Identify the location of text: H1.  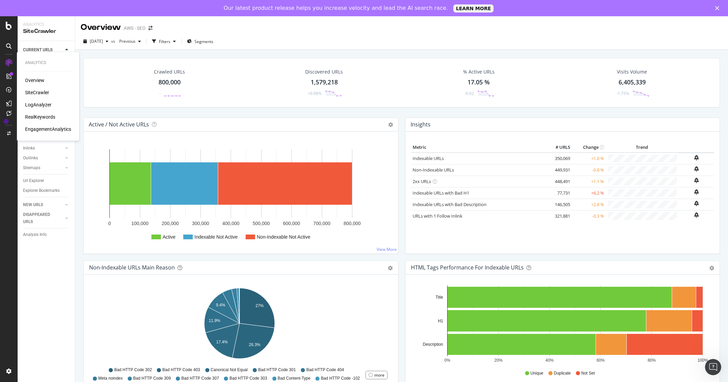
(441, 321).